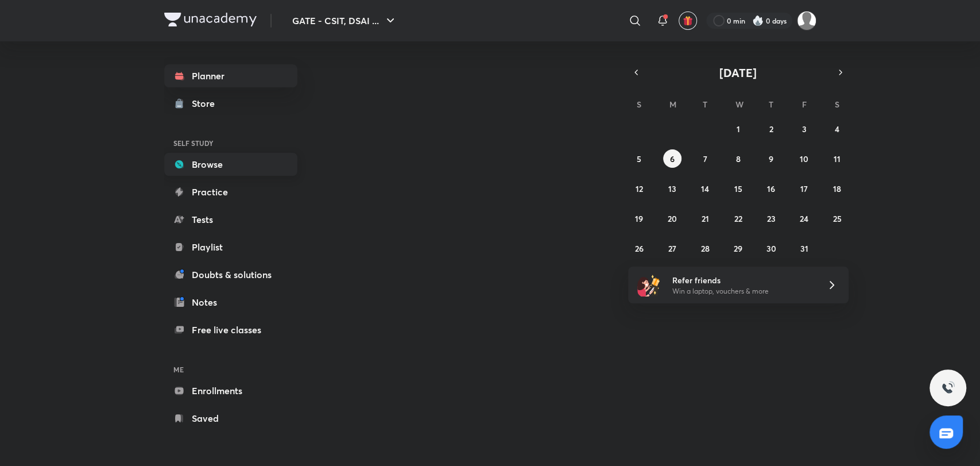 The width and height of the screenshot is (980, 466). What do you see at coordinates (672, 248) in the screenshot?
I see `button: October 27, 2025` at bounding box center [672, 248].